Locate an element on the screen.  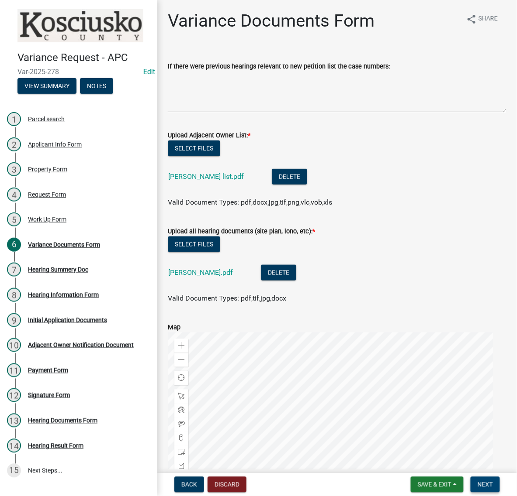
div: 9 is located at coordinates (14, 320).